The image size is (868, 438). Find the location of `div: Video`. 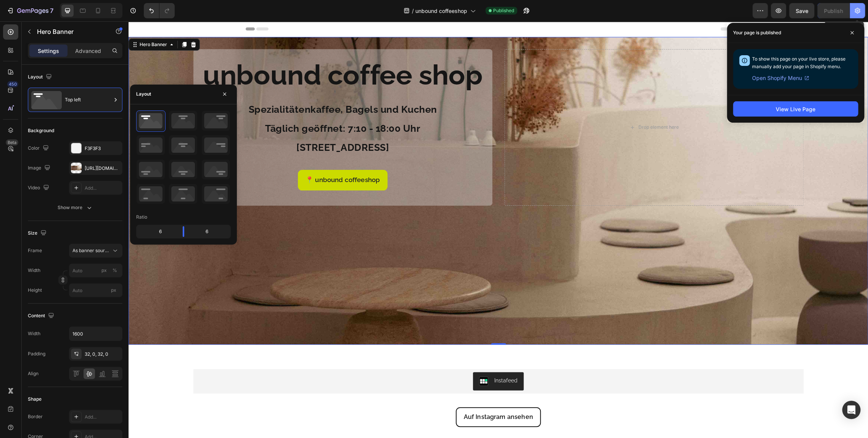

div: Video is located at coordinates (39, 188).